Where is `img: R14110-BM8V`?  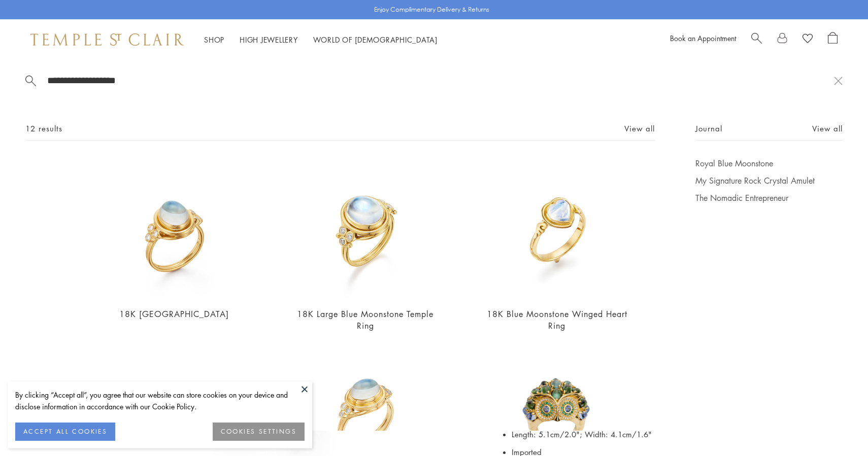
img: R14110-BM8V is located at coordinates (173, 228).